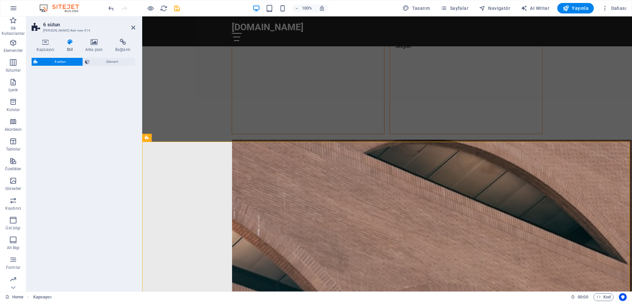  What do you see at coordinates (13, 51) in the screenshot?
I see `p: Elementler` at bounding box center [13, 51].